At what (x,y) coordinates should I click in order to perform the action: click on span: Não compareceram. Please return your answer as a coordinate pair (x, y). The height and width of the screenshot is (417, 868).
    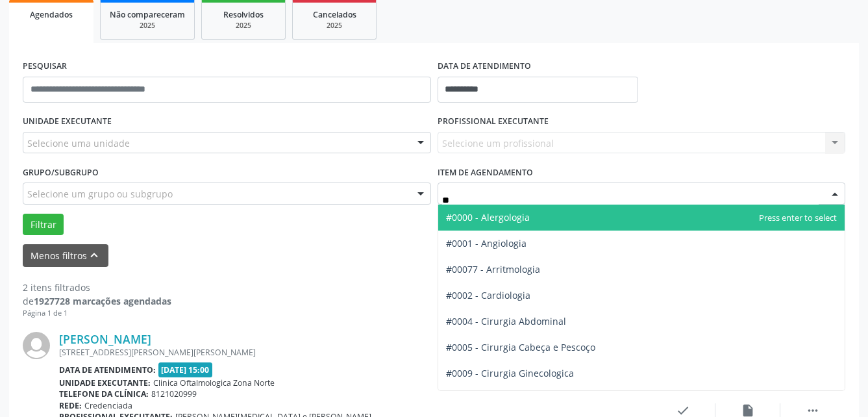
    Looking at the image, I should click on (148, 15).